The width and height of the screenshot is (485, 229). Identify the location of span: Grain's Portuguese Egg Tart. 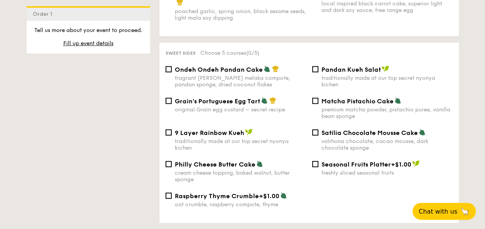
(217, 101).